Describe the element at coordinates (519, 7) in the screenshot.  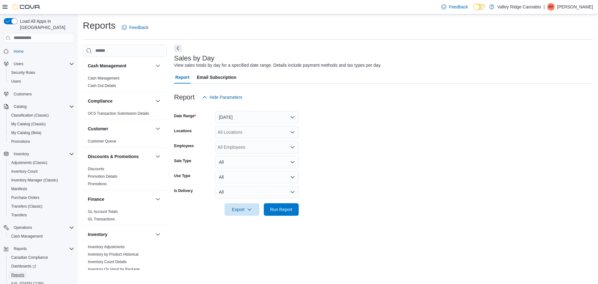
I see `p: Valley Ridge Cannabis` at that location.